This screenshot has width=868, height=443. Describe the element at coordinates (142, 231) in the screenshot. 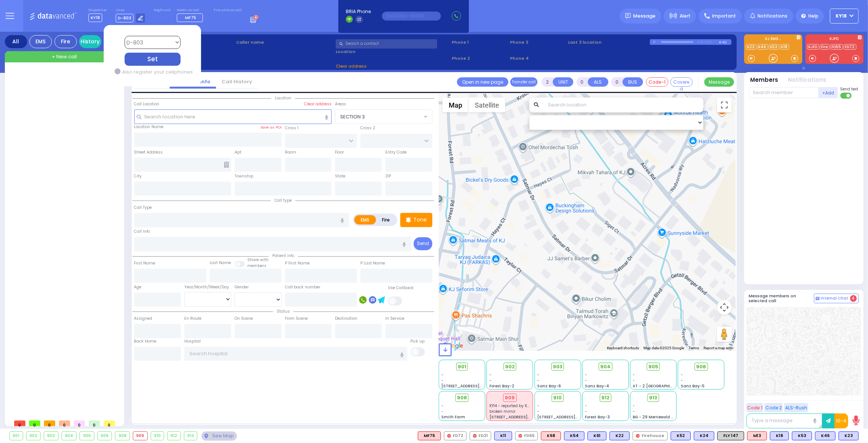

I see `label: Call Info` at that location.